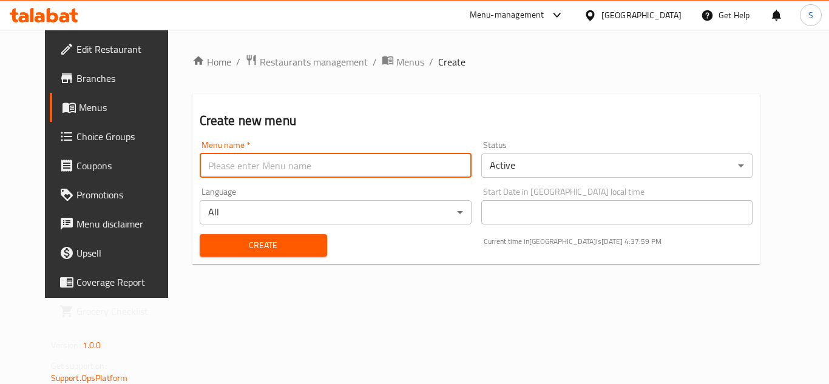 The height and width of the screenshot is (384, 829). I want to click on span: Menu disclaimer, so click(125, 224).